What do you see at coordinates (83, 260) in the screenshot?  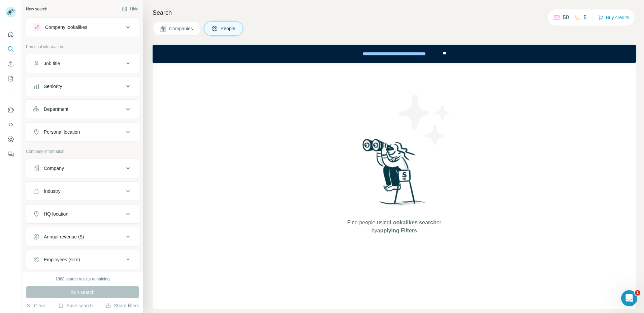 I see `button: Employees (size)` at bounding box center [83, 260].